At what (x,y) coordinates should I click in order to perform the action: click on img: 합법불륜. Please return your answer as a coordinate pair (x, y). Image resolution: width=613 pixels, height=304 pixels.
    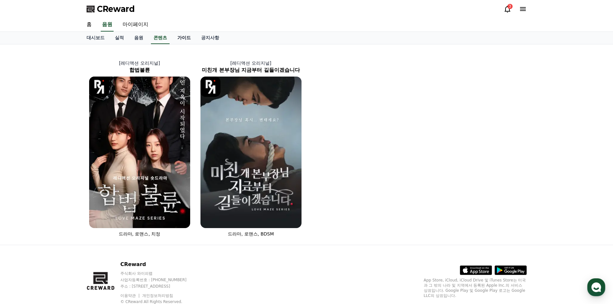
    Looking at the image, I should click on (140, 152).